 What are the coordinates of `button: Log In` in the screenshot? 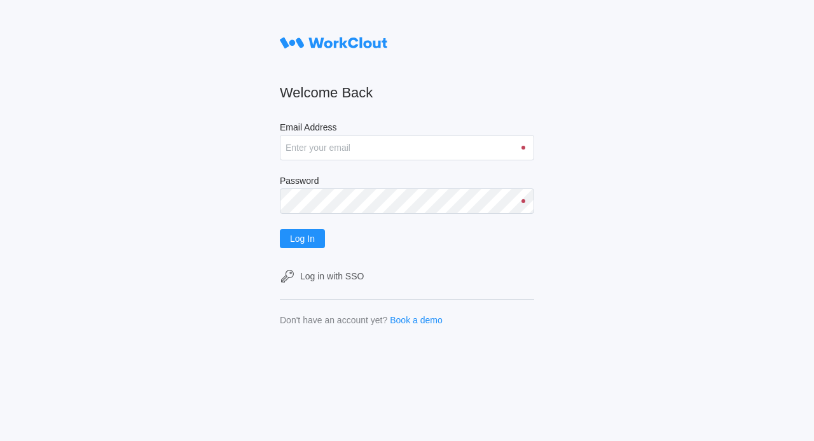 It's located at (302, 238).